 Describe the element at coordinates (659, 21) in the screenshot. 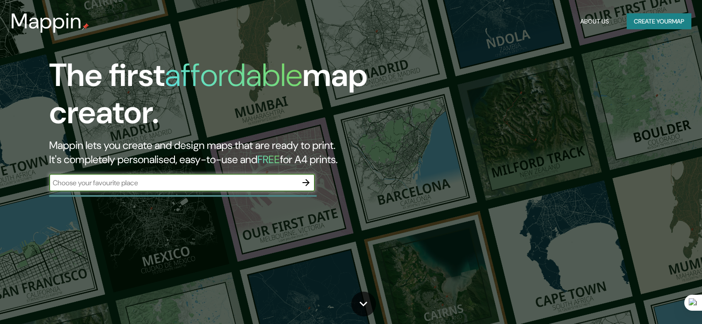

I see `button: Create yourmap` at that location.